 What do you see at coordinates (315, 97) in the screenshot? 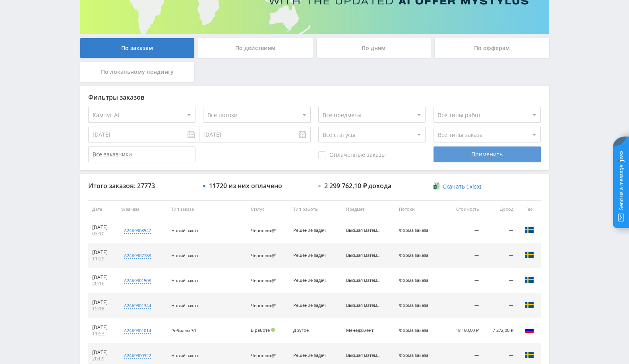
I see `div: Фильтры заказов` at bounding box center [315, 97].